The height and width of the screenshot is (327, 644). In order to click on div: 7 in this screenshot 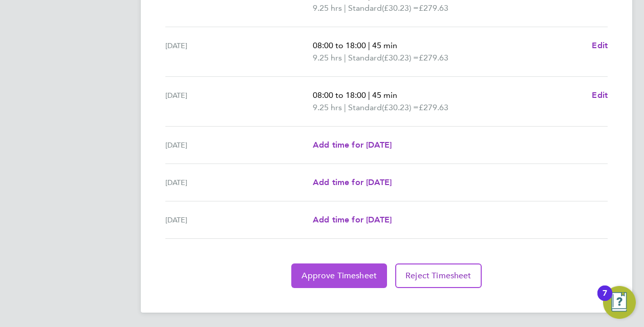, I will do `click(604, 300)`.